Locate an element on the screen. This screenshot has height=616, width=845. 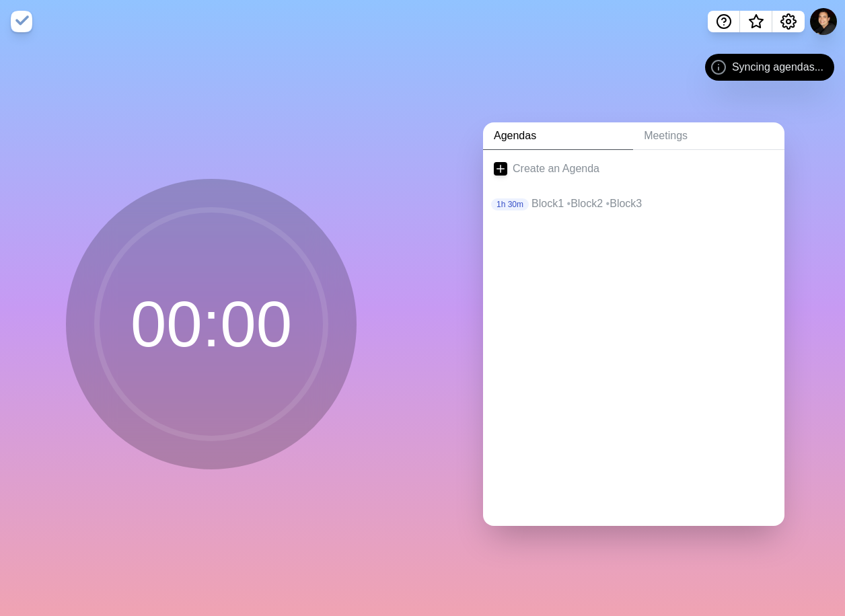
a: Create an Agenda is located at coordinates (633, 169).